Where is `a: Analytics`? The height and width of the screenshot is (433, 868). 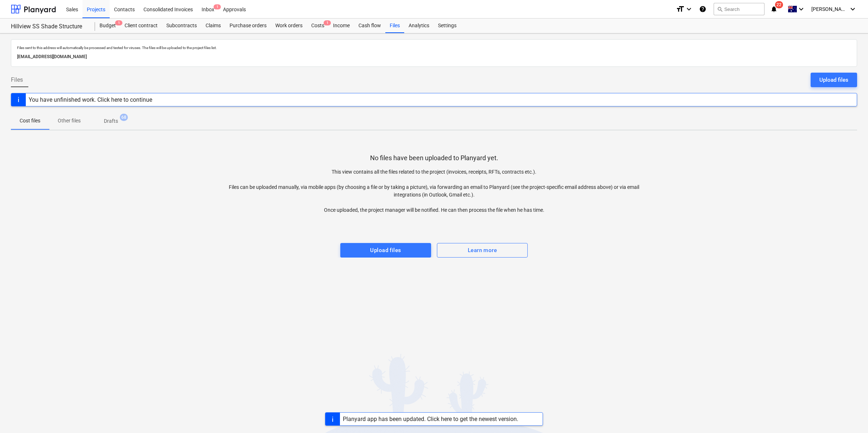 a: Analytics is located at coordinates (419, 26).